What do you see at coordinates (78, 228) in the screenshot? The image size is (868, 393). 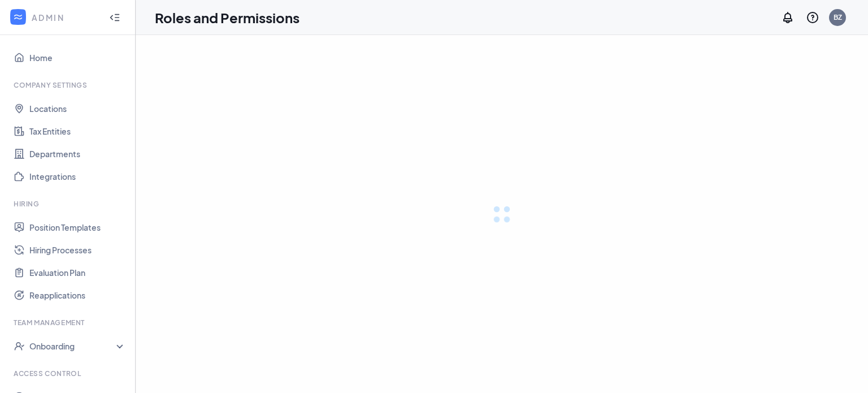 I see `a: Position Templates` at bounding box center [78, 228].